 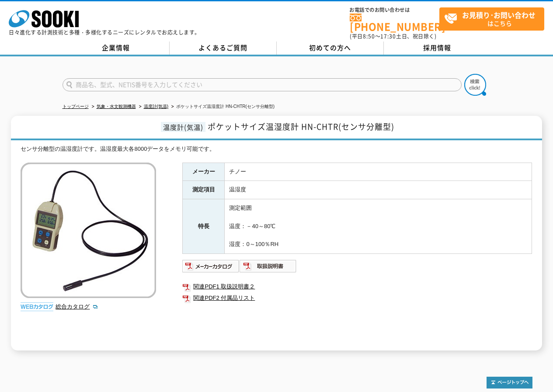 I want to click on span: (平日 ～ 土日、祝日除く), so click(x=393, y=36).